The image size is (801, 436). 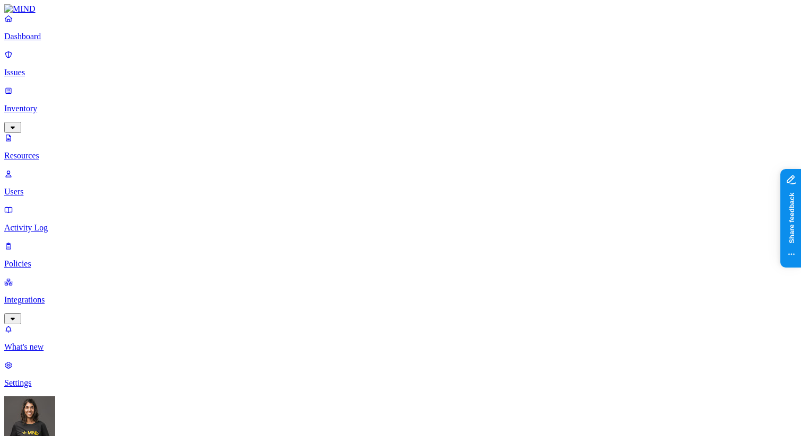 What do you see at coordinates (401, 183) in the screenshot?
I see `a: Users` at bounding box center [401, 183].